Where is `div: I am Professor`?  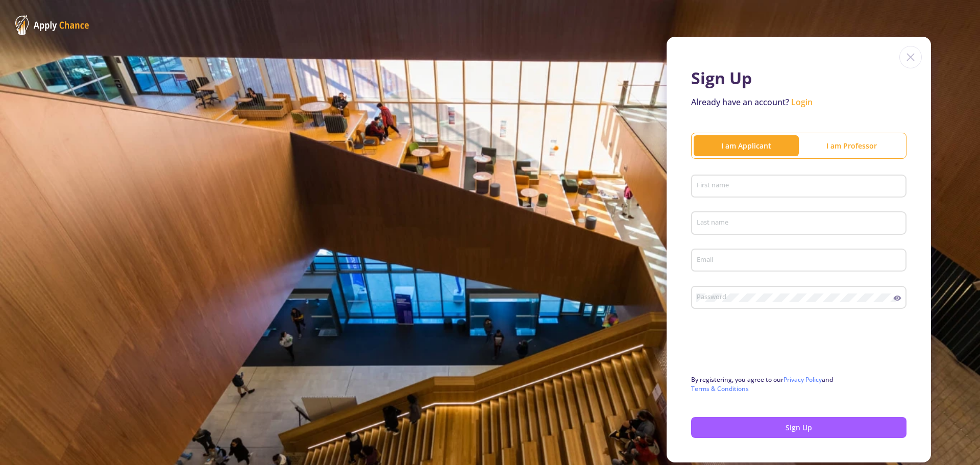 div: I am Professor is located at coordinates (851, 146).